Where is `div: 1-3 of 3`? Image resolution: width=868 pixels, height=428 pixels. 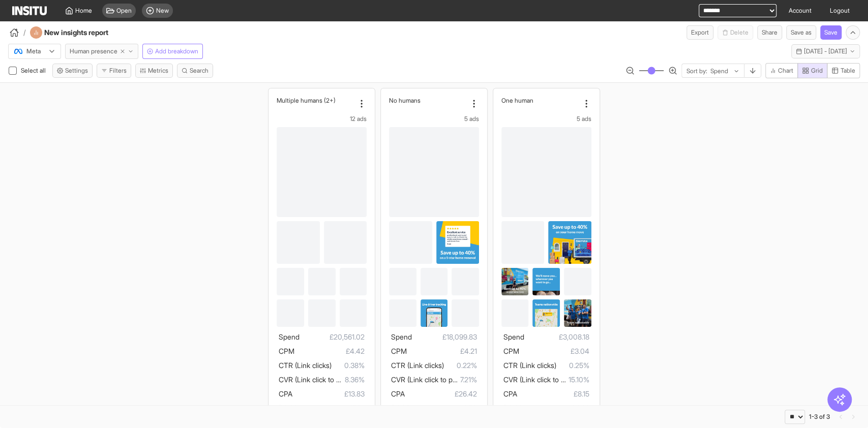
div: 1-3 of 3 is located at coordinates (819, 417).